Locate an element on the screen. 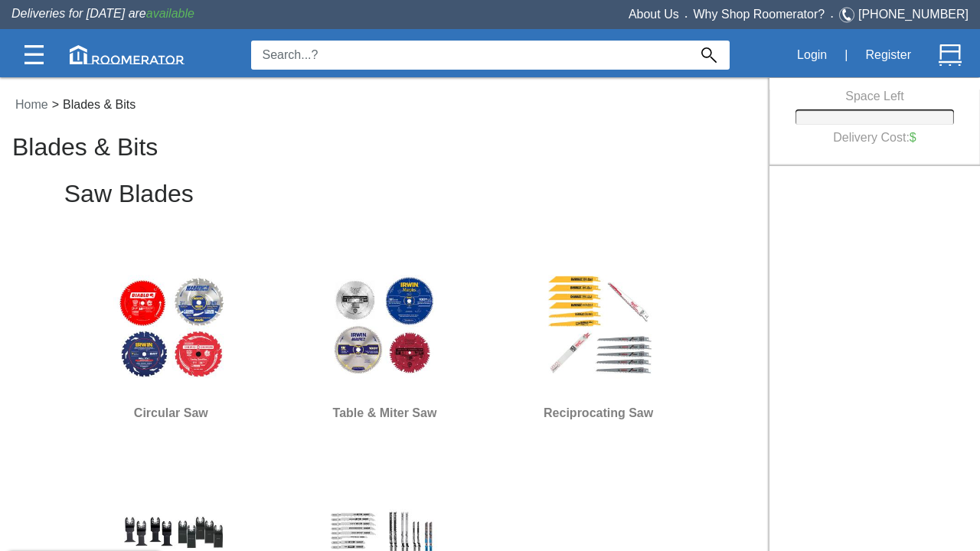  img: CSBlades.jpg is located at coordinates (170, 325).